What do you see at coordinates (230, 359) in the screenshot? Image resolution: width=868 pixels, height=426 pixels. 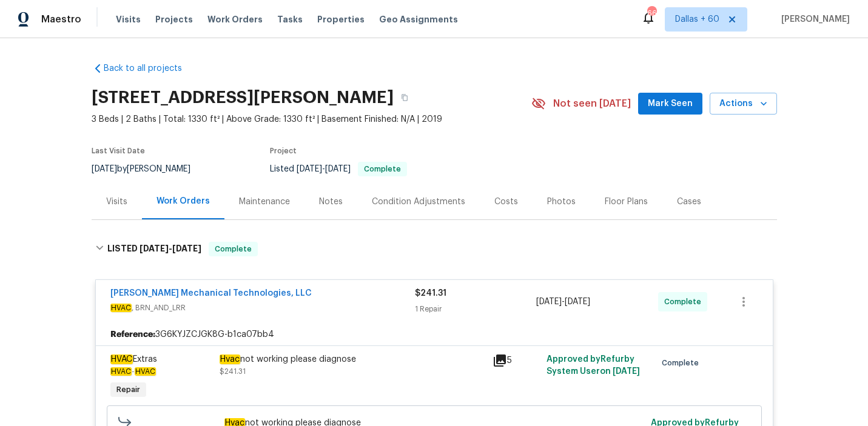 I see `em: Hvac` at bounding box center [230, 359].